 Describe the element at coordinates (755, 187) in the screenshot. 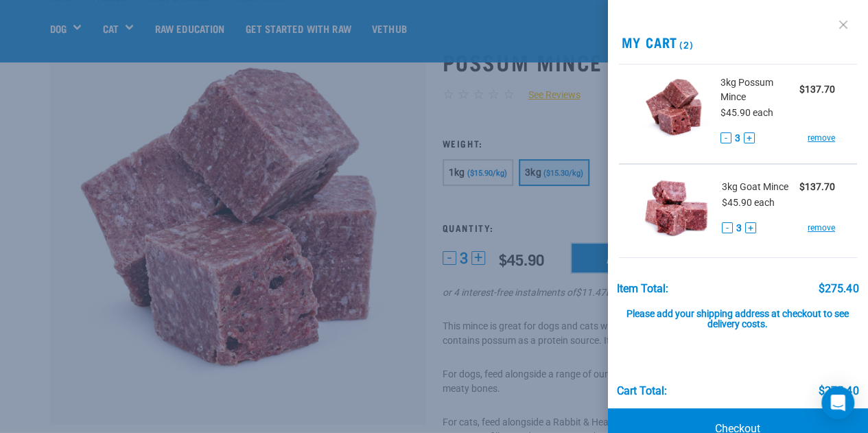

I see `span: 3kg Goat Mince` at that location.